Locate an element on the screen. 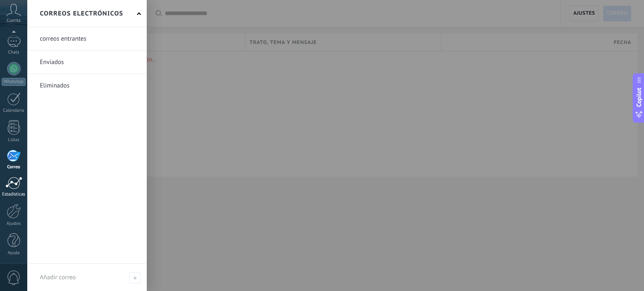  span: Cuenta is located at coordinates (14, 21).